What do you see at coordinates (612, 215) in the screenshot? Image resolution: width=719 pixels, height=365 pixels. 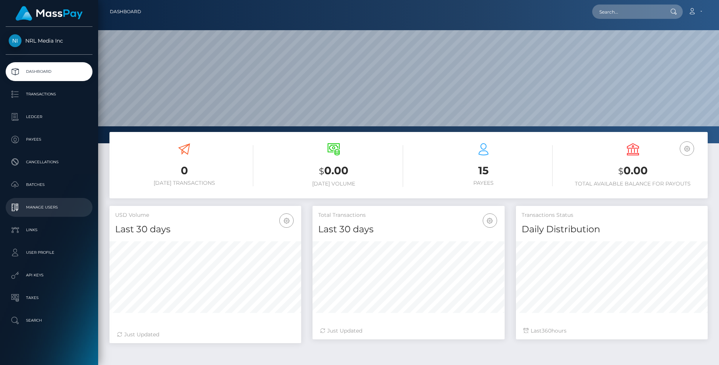 I see `h5: Transactions Status` at bounding box center [612, 215].